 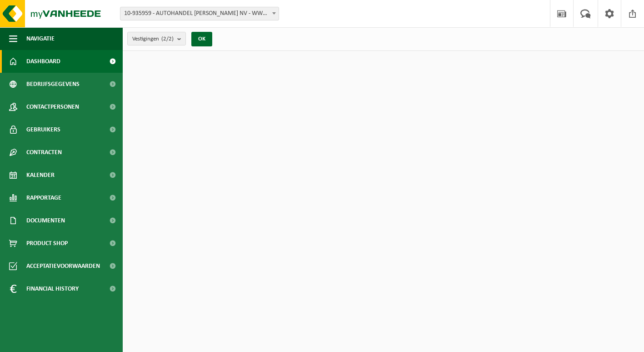 I want to click on span: 10-935959 - AUTOHANDEL O. COCQUYT NV - WW27 - BRUGGE, so click(x=200, y=14).